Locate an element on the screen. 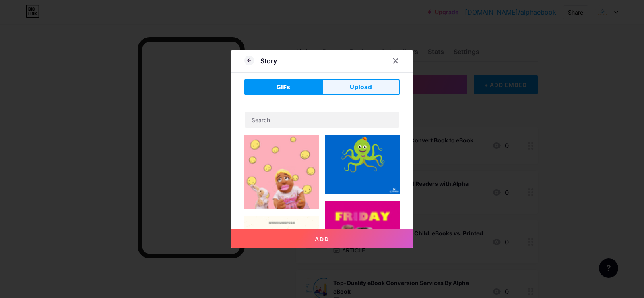  button: GIFs is located at coordinates (283, 87).